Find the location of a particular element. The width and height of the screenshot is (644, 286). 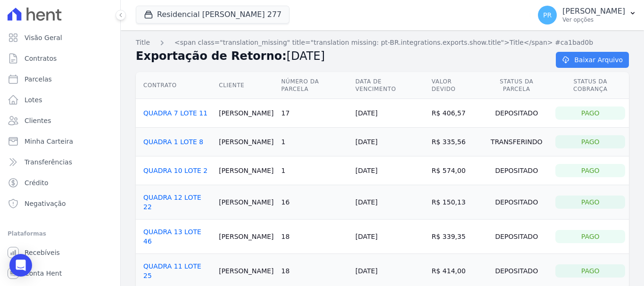

div: Transferindo is located at coordinates (516, 142).